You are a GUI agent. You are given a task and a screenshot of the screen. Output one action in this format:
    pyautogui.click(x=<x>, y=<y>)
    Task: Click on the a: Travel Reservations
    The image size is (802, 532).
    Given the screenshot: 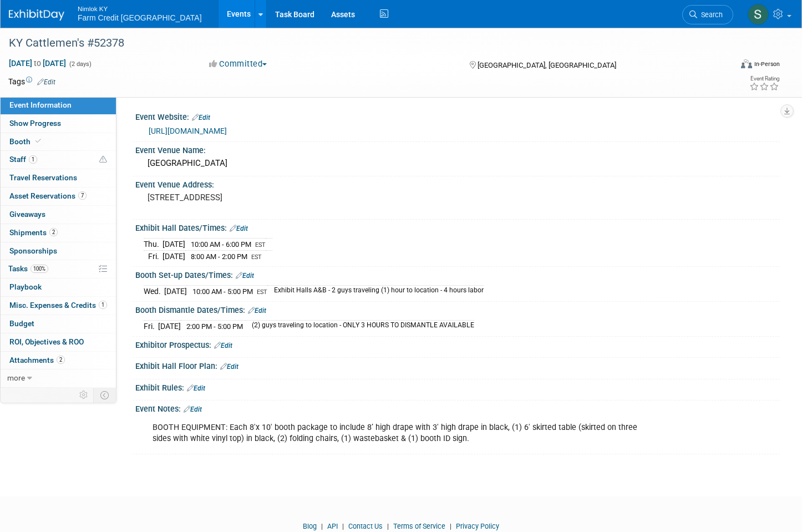 What is the action you would take?
    pyautogui.click(x=58, y=178)
    